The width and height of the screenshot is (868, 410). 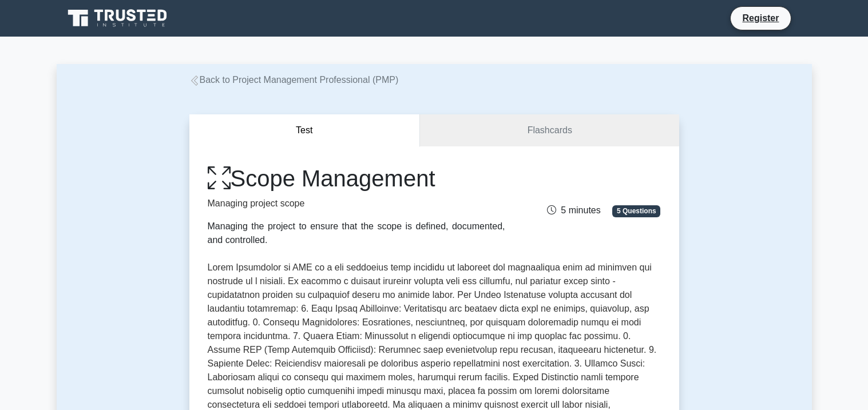 I want to click on button: Test, so click(x=305, y=130).